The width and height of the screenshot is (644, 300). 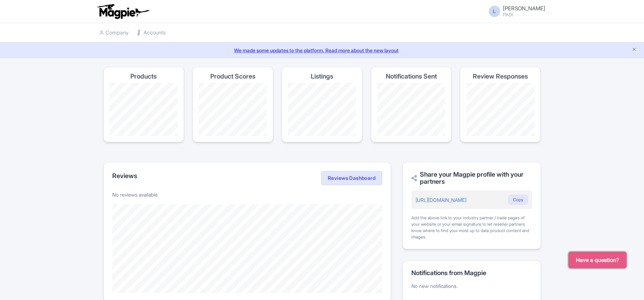 What do you see at coordinates (322, 77) in the screenshot?
I see `h4: Listings` at bounding box center [322, 77].